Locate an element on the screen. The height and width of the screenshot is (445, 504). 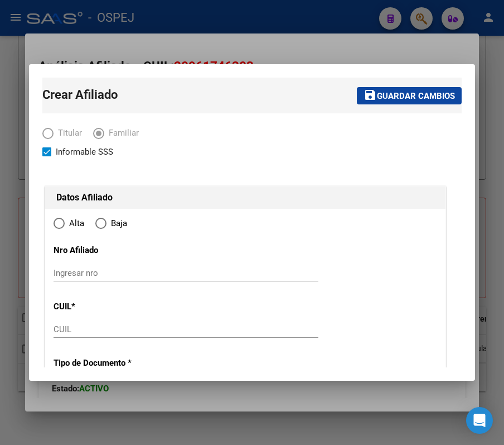
span: Guardar cambios is located at coordinates (416, 96).